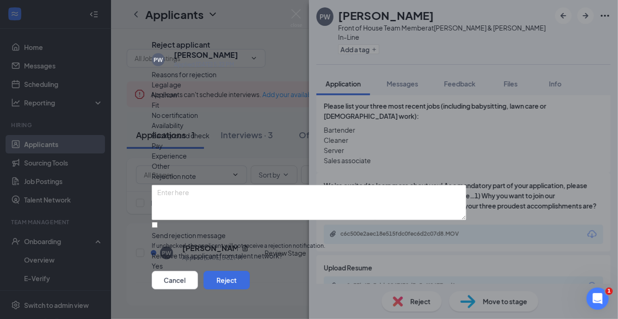 The image size is (618, 319). What do you see at coordinates (184, 74) in the screenshot?
I see `span: Reasons for rejection` at bounding box center [184, 74].